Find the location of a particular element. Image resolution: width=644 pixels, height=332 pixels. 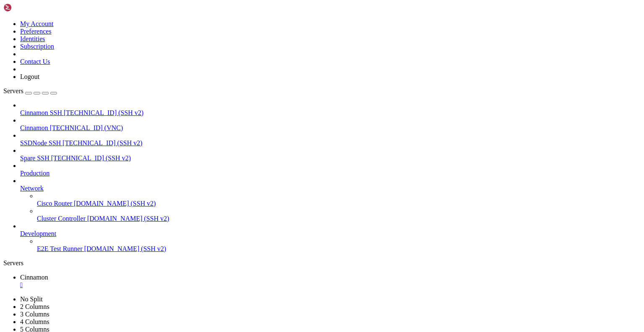

a: Network is located at coordinates (330, 188).